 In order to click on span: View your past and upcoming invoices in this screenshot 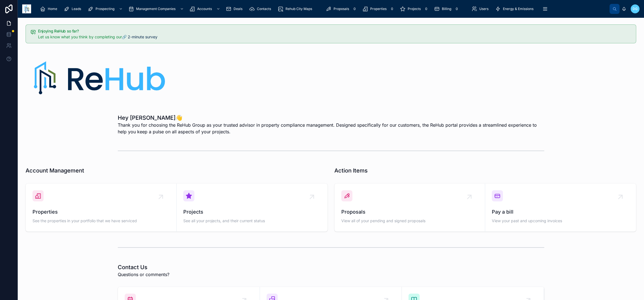, I will do `click(560, 221)`.